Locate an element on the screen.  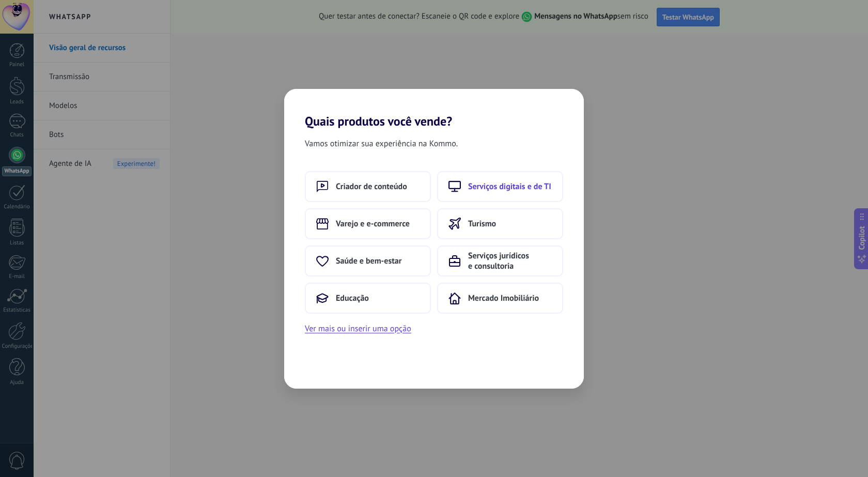
span: Serviços digitais e de TI is located at coordinates (509, 187).